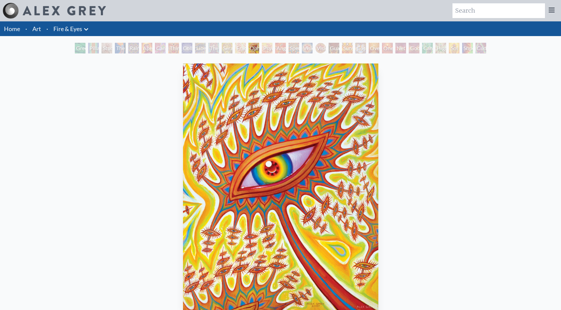 This screenshot has height=310, width=561. Describe the element at coordinates (254, 48) in the screenshot. I see `div: Ophanic Eyelash` at that location.